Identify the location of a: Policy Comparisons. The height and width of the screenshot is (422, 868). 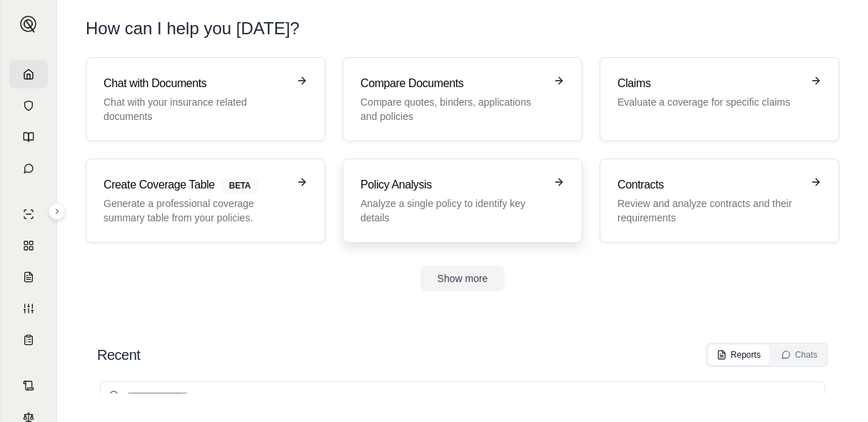
(29, 246).